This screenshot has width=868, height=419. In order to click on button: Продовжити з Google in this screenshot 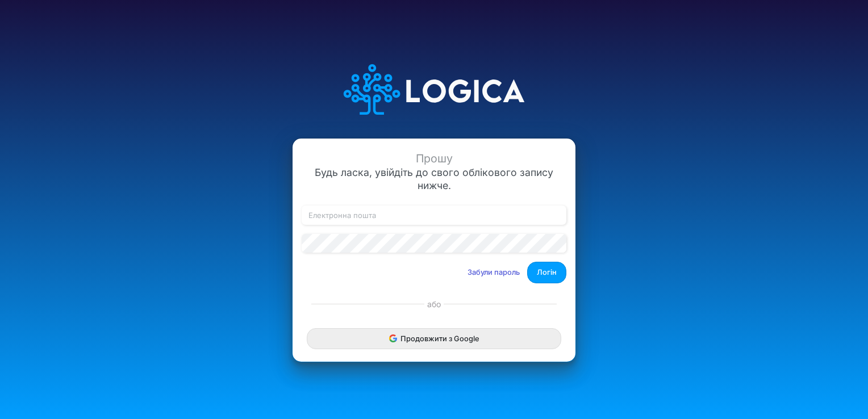, I will do `click(434, 338)`.